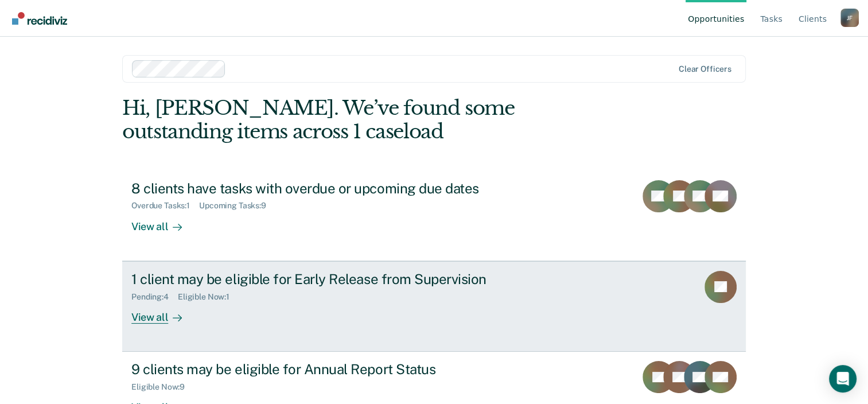 The height and width of the screenshot is (404, 868). I want to click on div: Eligible Now : 1, so click(208, 297).